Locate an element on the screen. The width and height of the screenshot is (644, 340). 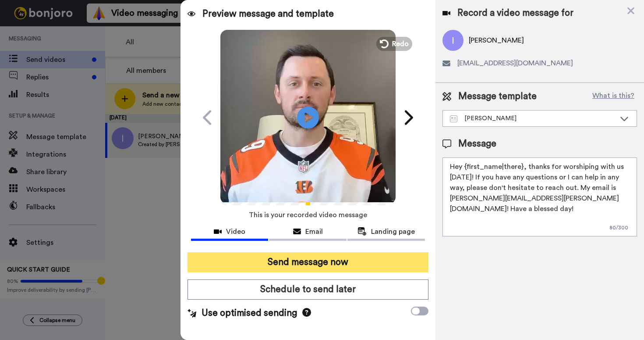
img: mute-white.svg is located at coordinates (33, 33).